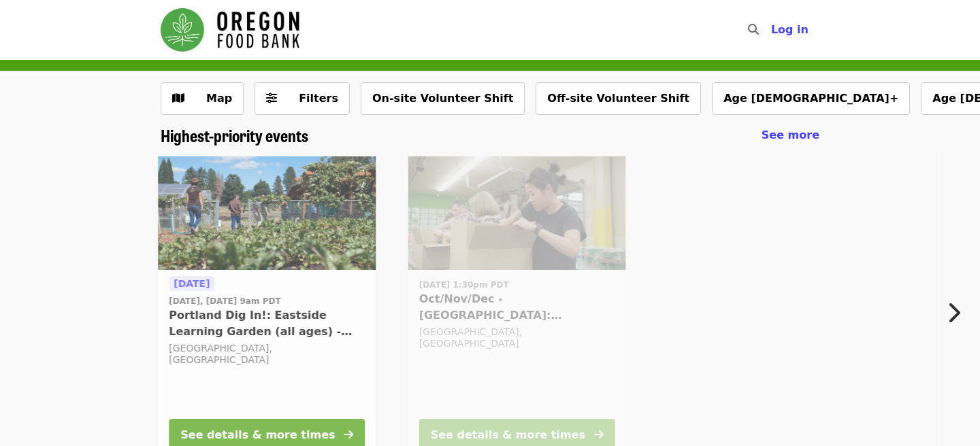  What do you see at coordinates (234, 135) in the screenshot?
I see `span: Highest-priority events` at bounding box center [234, 135].